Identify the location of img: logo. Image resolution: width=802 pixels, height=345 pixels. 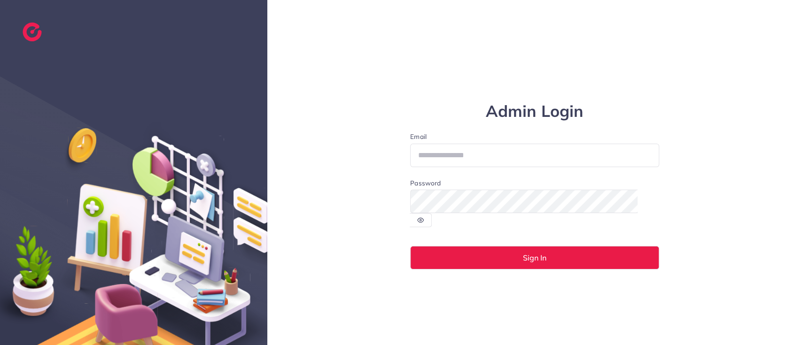
(32, 32).